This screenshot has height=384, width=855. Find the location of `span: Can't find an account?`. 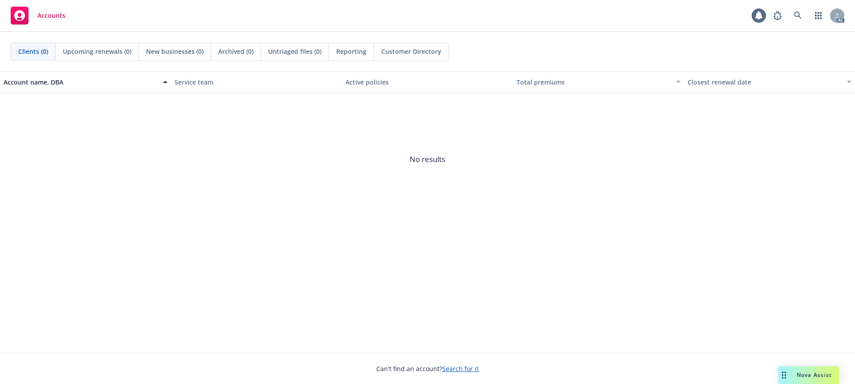

span: Can't find an account? is located at coordinates (427, 369).